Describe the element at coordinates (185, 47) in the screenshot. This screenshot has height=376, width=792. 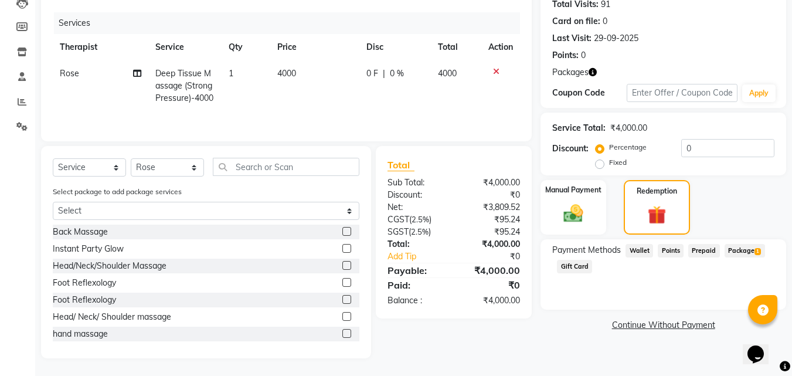
I see `th: Service` at that location.